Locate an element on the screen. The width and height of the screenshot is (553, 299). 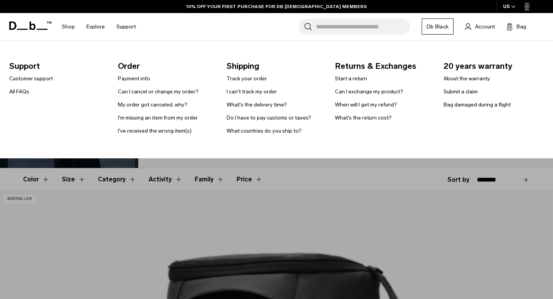
a: Shop is located at coordinates (68, 26).